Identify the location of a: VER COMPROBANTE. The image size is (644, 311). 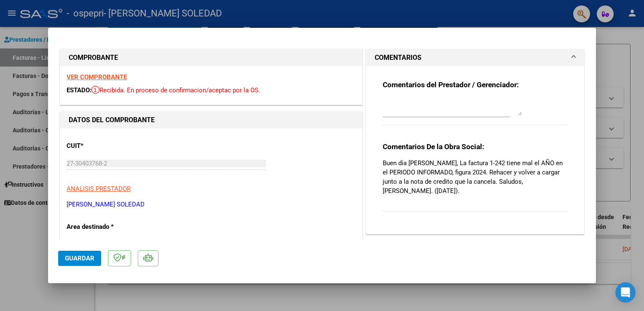
(97, 77).